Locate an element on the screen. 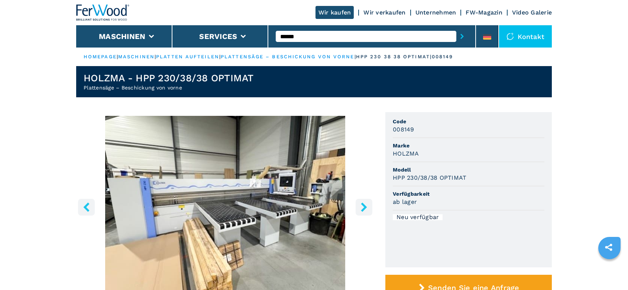 The height and width of the screenshot is (290, 628). button: left-button is located at coordinates (86, 207).